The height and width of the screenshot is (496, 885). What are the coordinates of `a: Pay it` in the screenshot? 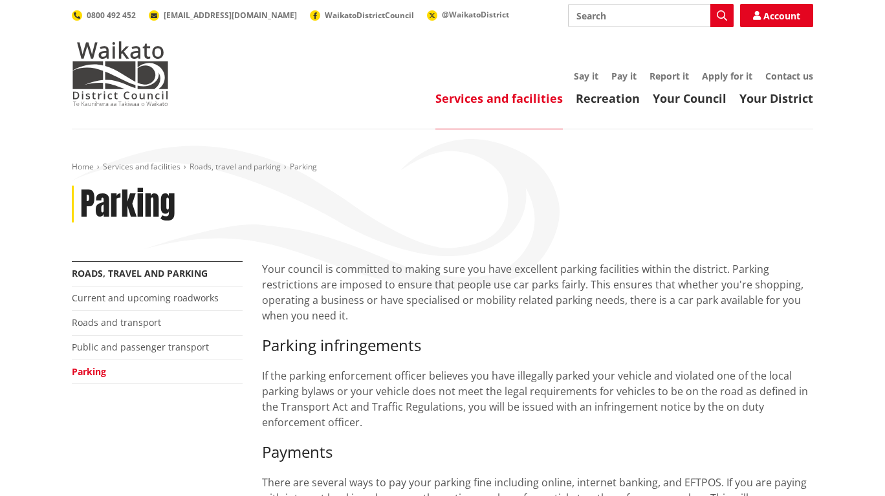 It's located at (623, 76).